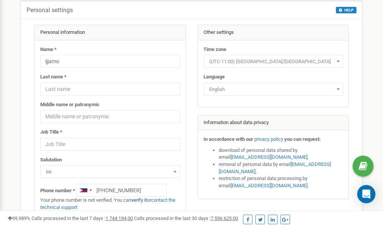 Image resolution: width=383 pixels, height=228 pixels. Describe the element at coordinates (110, 33) in the screenshot. I see `div: Personal information` at that location.